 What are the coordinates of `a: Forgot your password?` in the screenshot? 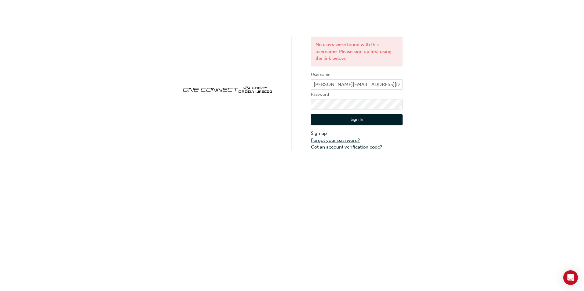 It's located at (357, 141).